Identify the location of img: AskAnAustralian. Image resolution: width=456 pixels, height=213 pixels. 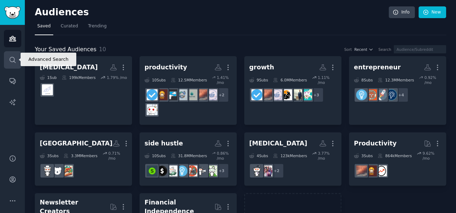
(57, 170).